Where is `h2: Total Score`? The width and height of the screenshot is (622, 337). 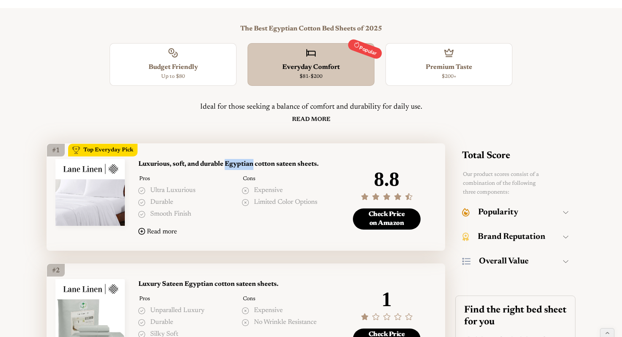
h2: Total Score is located at coordinates (486, 156).